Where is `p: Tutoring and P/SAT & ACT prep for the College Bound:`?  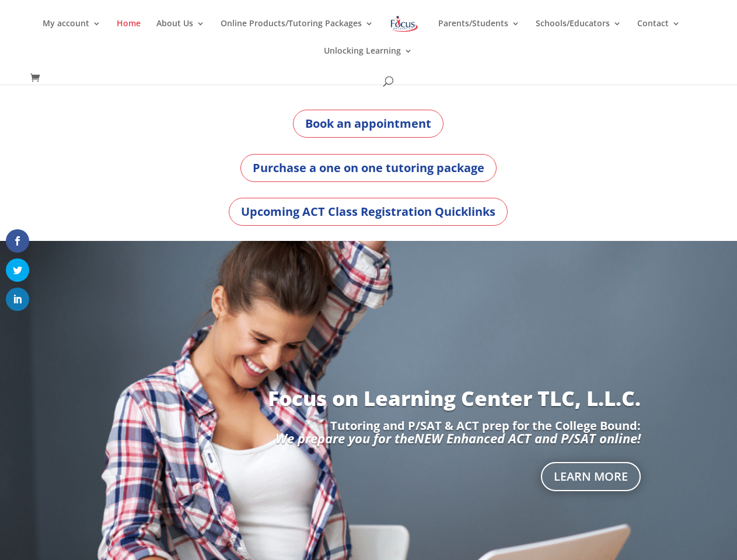 p: Tutoring and P/SAT & ACT prep for the College Bound: is located at coordinates (368, 426).